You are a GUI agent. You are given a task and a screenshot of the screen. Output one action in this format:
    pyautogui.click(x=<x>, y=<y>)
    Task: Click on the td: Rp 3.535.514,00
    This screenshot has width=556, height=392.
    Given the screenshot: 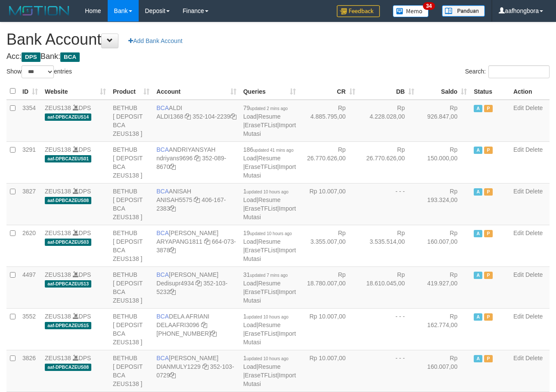 What is the action you would take?
    pyautogui.click(x=388, y=245)
    